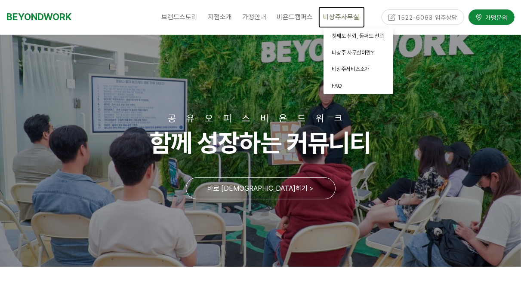 This screenshot has width=521, height=299. What do you see at coordinates (220, 17) in the screenshot?
I see `a: 지점소개` at bounding box center [220, 17].